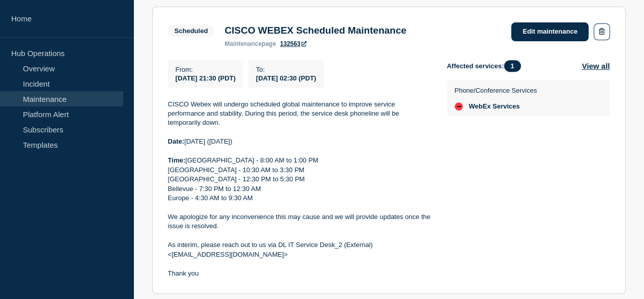  What do you see at coordinates (176, 160) in the screenshot?
I see `strong: Time:` at bounding box center [176, 160].